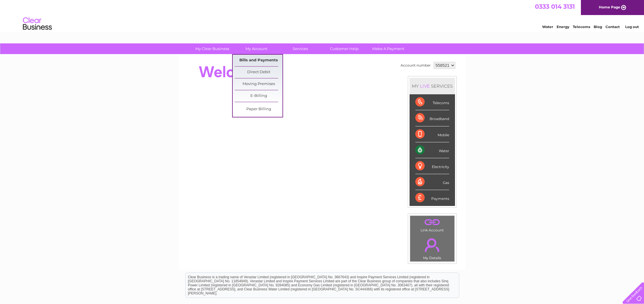 The width and height of the screenshot is (644, 304). Describe the element at coordinates (433, 118) in the screenshot. I see `div: Broadband` at that location.